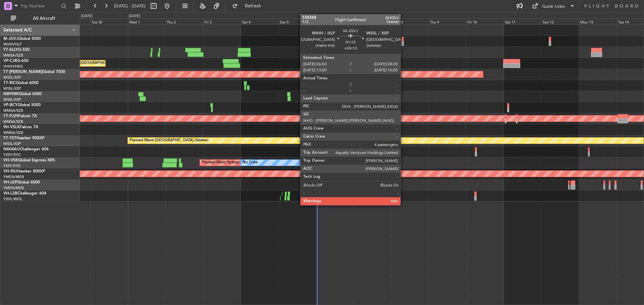 The height and width of the screenshot is (305, 644). Describe the element at coordinates (11, 160) in the screenshot. I see `span: VH-VSK` at that location.